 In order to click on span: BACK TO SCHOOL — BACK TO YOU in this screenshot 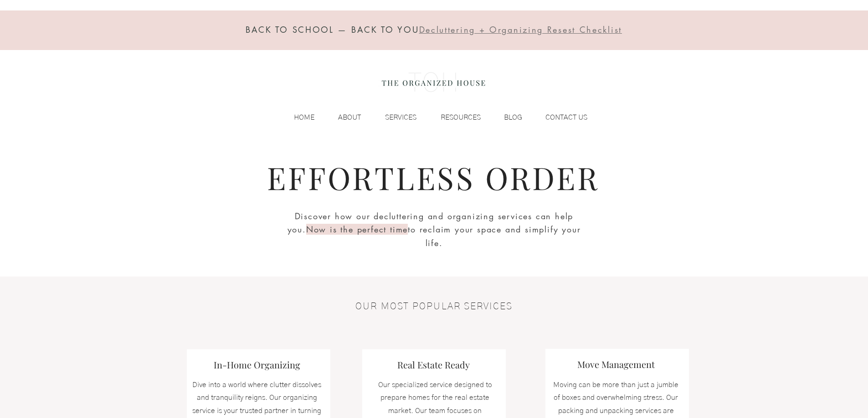, I will do `click(332, 29)`.